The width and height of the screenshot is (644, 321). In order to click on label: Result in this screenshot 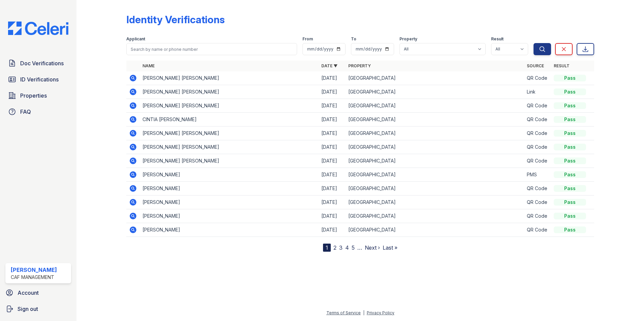, I will do `click(497, 39)`.